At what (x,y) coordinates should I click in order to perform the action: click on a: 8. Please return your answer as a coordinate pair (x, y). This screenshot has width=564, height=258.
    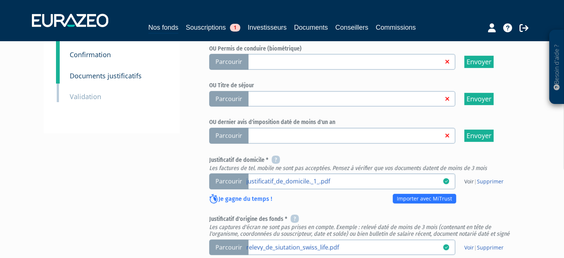
    Looking at the image, I should click on (58, 72).